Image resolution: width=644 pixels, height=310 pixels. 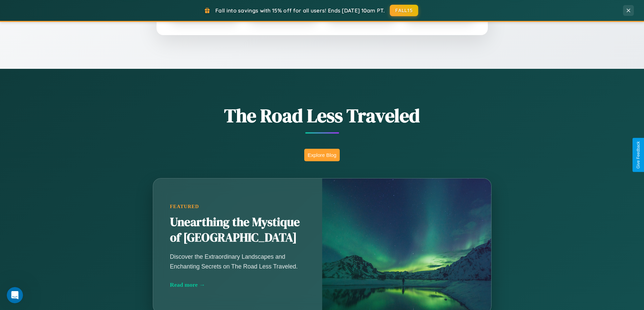 I want to click on h1: The Road Less Traveled, so click(x=322, y=115).